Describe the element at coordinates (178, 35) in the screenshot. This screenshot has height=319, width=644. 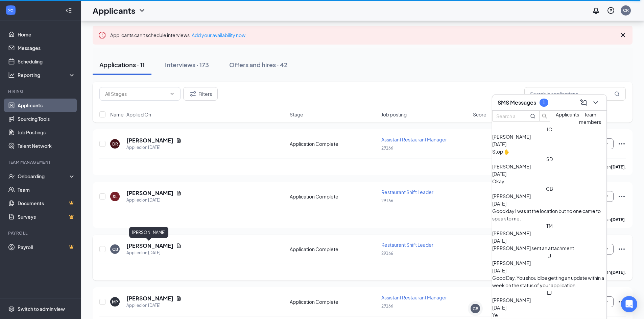
I see `span: Applicants can't schedule interviews.` at that location.